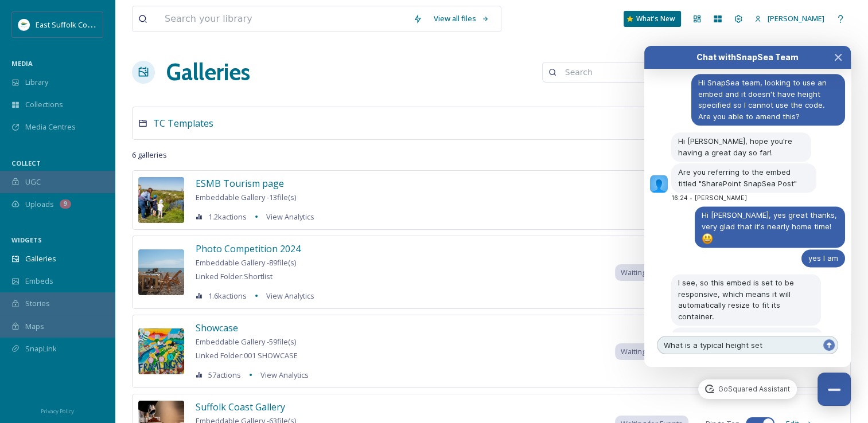 The image size is (868, 423). Describe the element at coordinates (659, 184) in the screenshot. I see `img: 796191d10a59a25676f771fc54ea349f` at that location.